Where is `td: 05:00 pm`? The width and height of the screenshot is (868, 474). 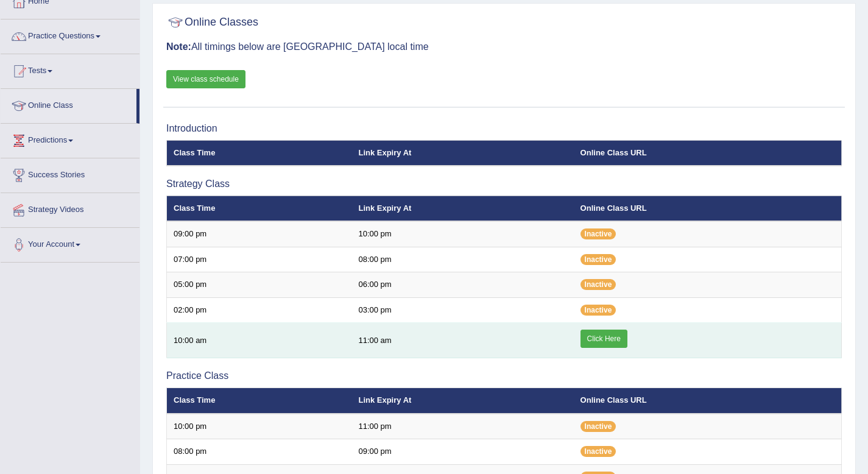
td: 05:00 pm is located at coordinates (259, 285).